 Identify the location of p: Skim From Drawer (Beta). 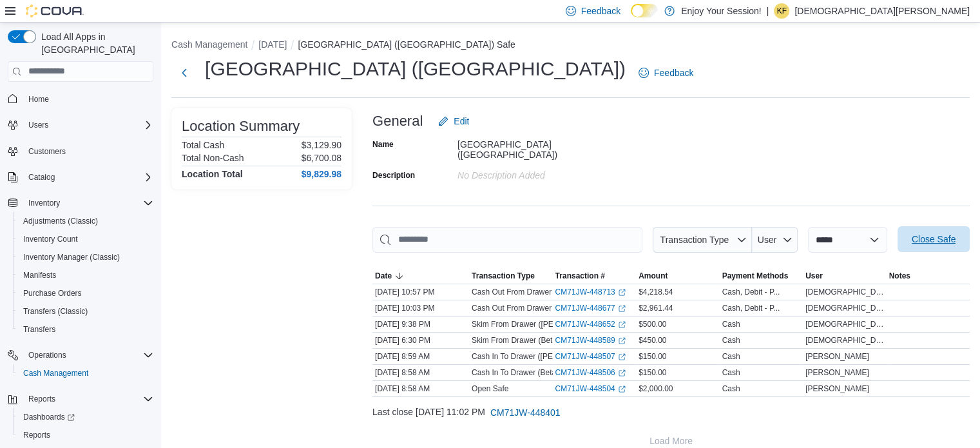
(515, 340).